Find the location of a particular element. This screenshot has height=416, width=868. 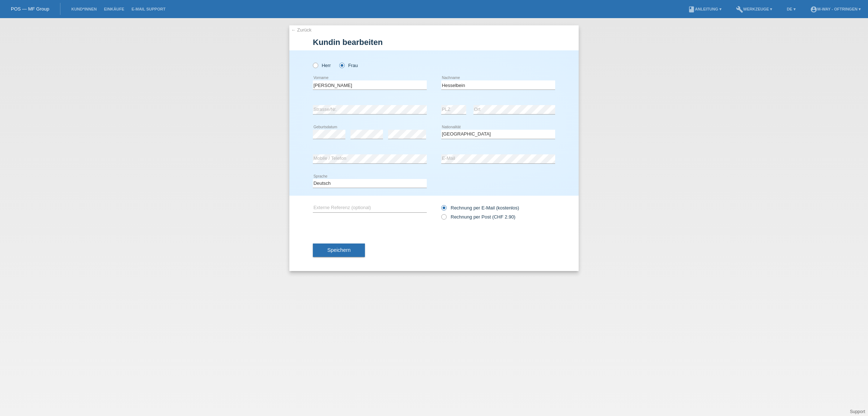

a: buildWerkzeuge ▾ is located at coordinates (754, 9).